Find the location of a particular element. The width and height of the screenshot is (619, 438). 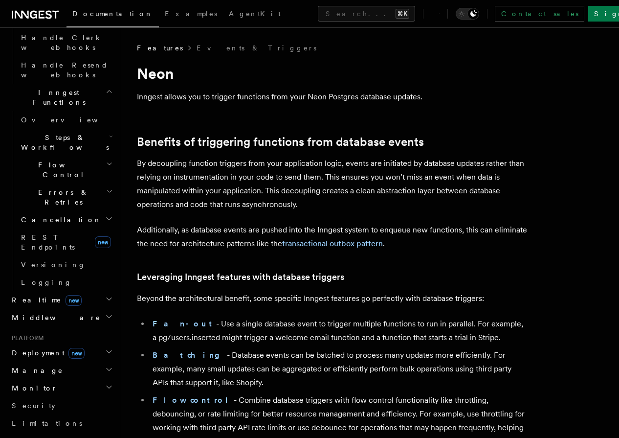

a: Documentation is located at coordinates (113, 15).